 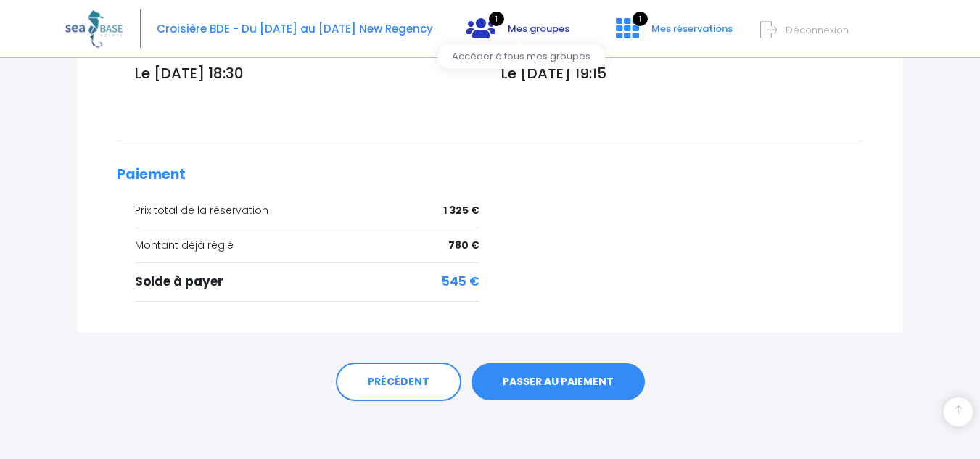 I want to click on a: 1 Mes groupes, so click(x=518, y=33).